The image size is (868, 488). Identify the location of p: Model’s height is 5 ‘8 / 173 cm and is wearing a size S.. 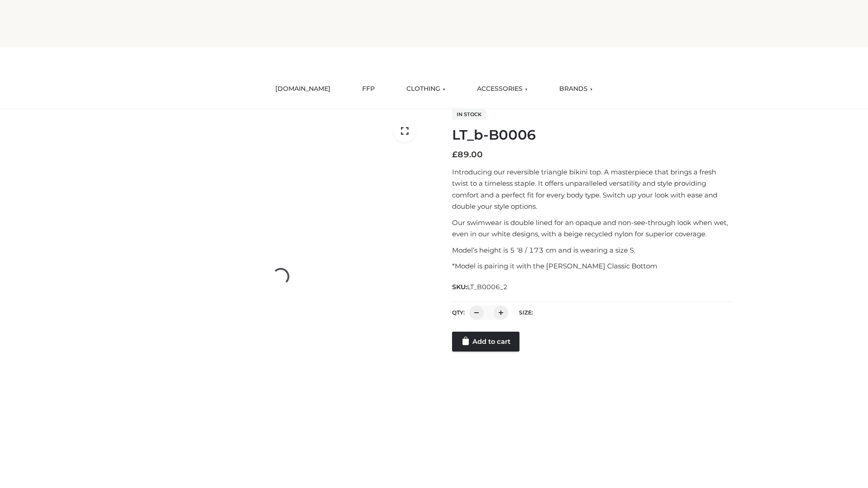
(593, 250).